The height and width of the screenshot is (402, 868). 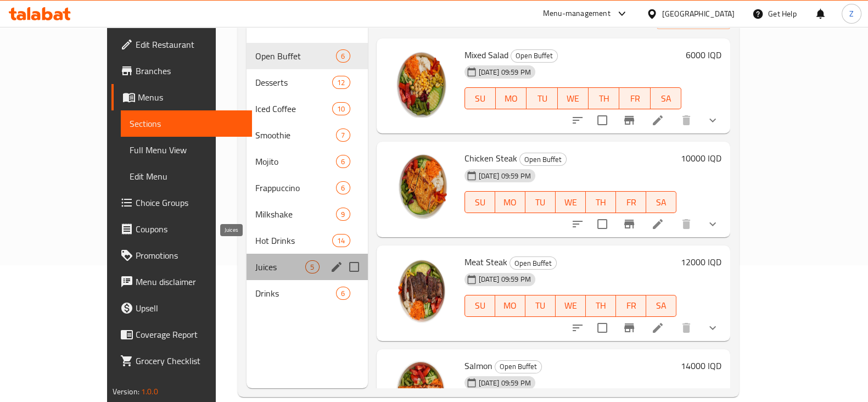 I want to click on span: Branches, so click(x=190, y=71).